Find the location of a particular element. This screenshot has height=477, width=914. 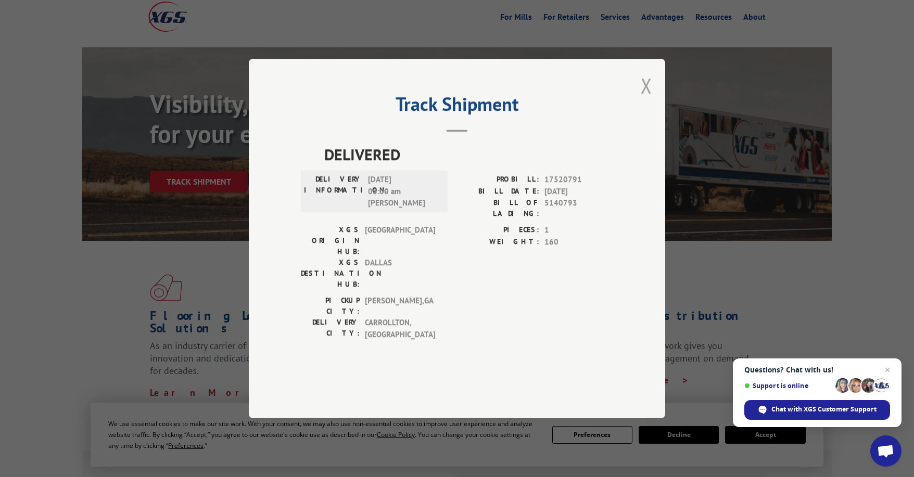

label: XGS ORIGIN HUB: is located at coordinates (330, 240).